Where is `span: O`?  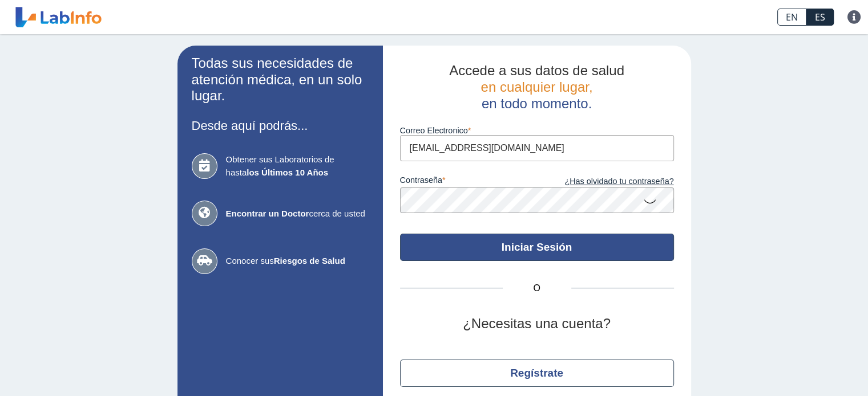 span: O is located at coordinates (537, 289).